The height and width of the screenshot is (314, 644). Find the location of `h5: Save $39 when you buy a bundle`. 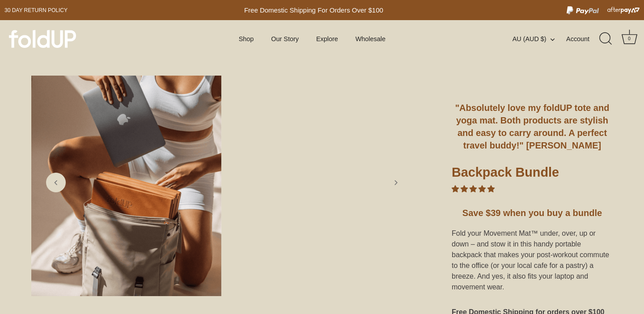

h5: Save $39 when you buy a bundle is located at coordinates (533, 213).